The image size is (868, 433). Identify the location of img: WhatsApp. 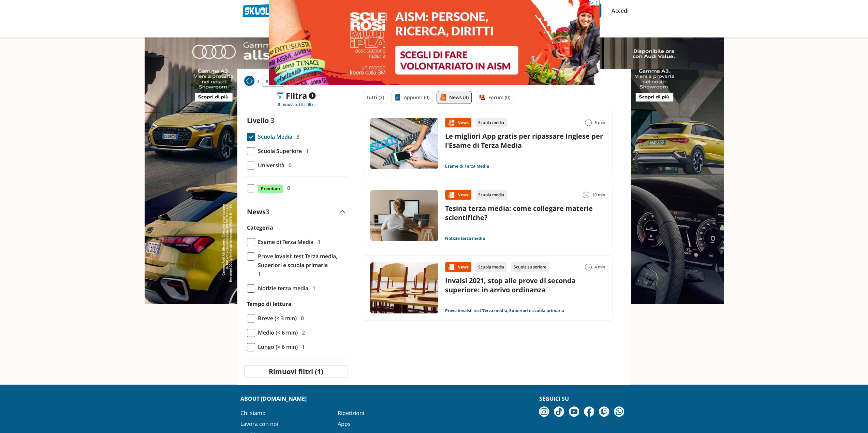
(619, 412).